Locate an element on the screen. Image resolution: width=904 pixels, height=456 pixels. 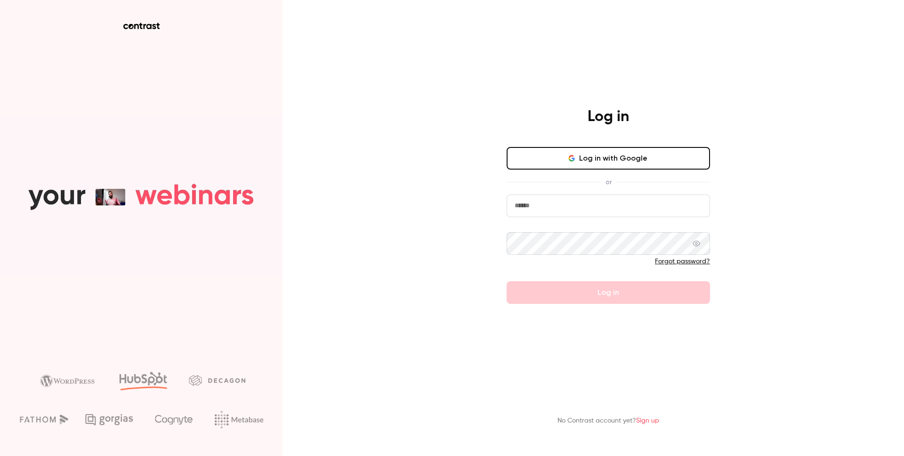
img: decagon is located at coordinates (217, 380).